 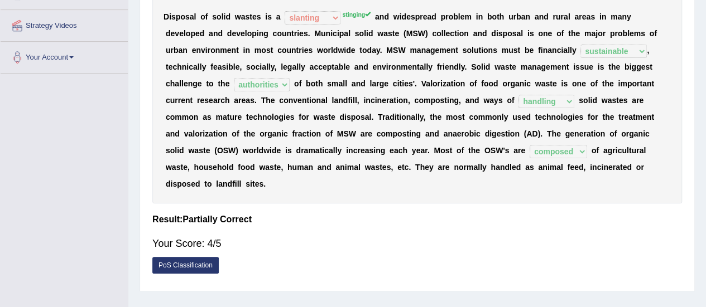 I want to click on b: p, so click(x=178, y=17).